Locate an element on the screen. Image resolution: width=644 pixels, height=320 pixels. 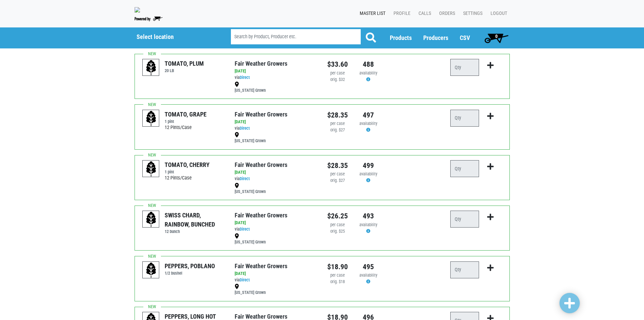
div: TOMATO, PLUM is located at coordinates (184, 63).